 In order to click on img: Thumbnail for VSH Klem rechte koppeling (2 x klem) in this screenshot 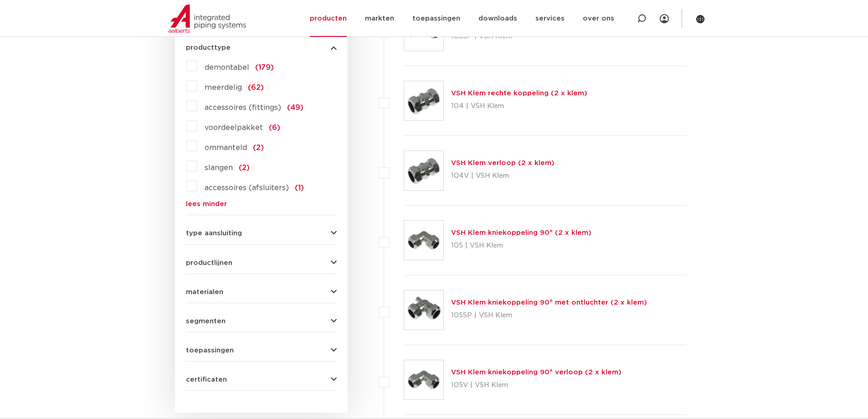, I will do `click(424, 101)`.